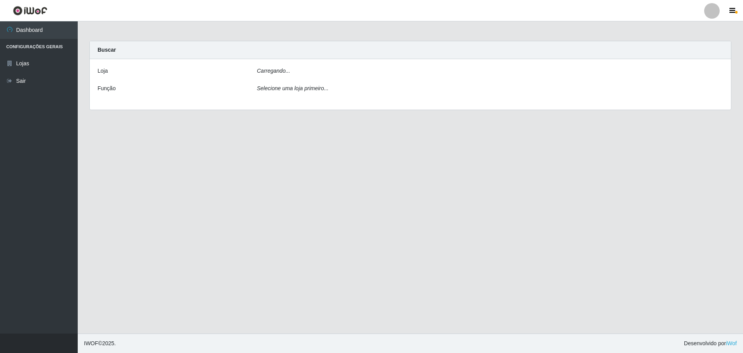 The image size is (743, 353). I want to click on span: Desenvolvido por, so click(710, 343).